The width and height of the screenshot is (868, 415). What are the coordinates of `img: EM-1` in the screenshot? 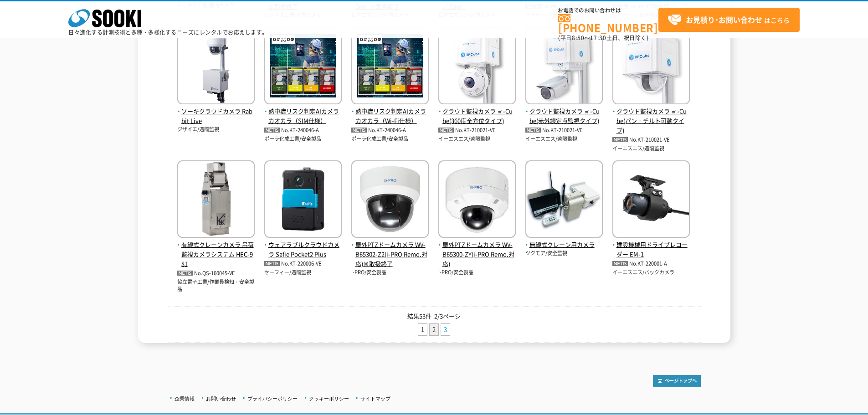 It's located at (651, 200).